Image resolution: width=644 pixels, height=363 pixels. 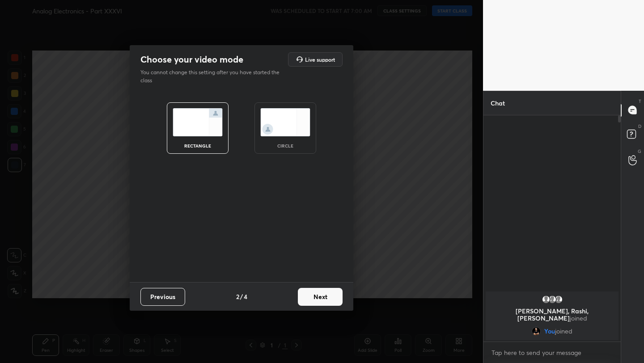 What do you see at coordinates (198, 122) in the screenshot?
I see `img: normalScreenIcon.ae25ed63.svg` at bounding box center [198, 122].